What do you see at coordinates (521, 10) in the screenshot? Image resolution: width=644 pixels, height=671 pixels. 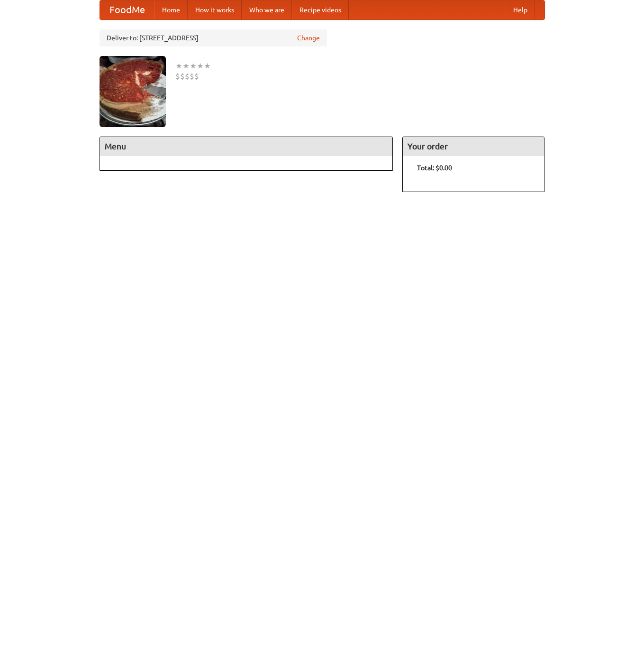 I see `a: Help` at bounding box center [521, 10].